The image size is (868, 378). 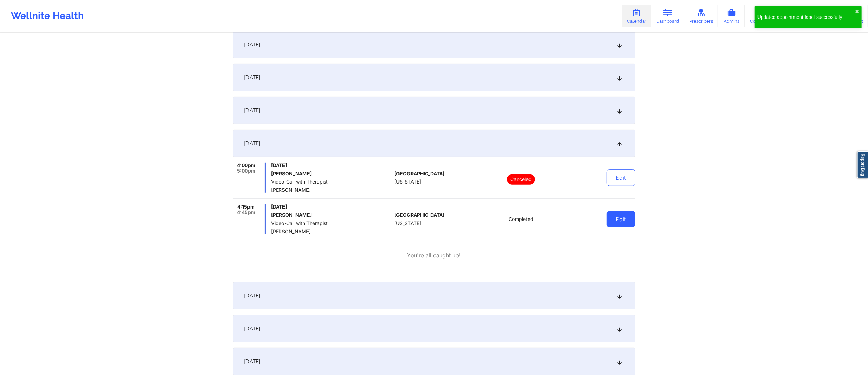 What do you see at coordinates (862, 164) in the screenshot?
I see `a: Report Bug` at bounding box center [862, 164].